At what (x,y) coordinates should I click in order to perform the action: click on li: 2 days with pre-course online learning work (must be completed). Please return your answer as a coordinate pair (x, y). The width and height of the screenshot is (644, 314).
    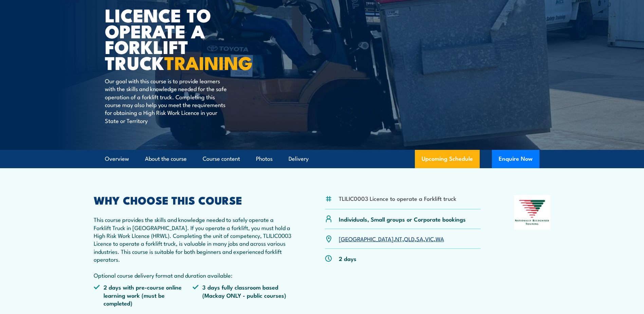
    Looking at the image, I should click on (143, 295).